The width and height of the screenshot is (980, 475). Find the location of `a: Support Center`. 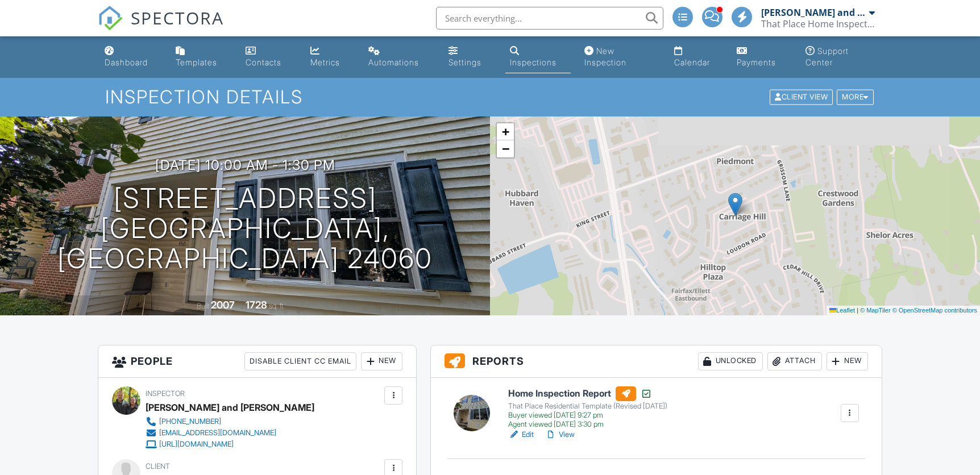

a: Support Center is located at coordinates (840, 56).